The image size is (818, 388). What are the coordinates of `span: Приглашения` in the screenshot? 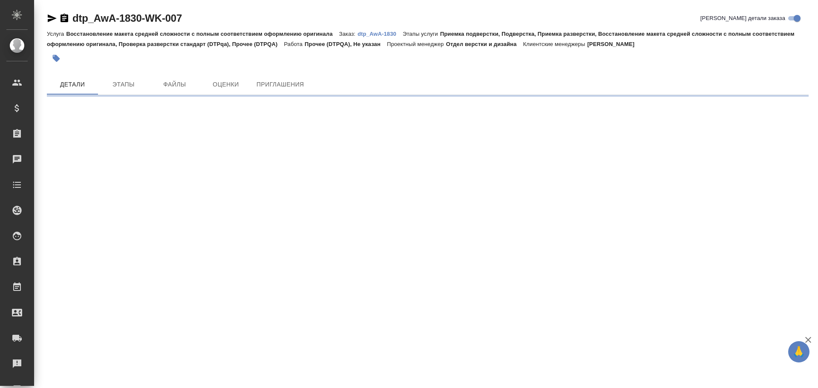 It's located at (280, 84).